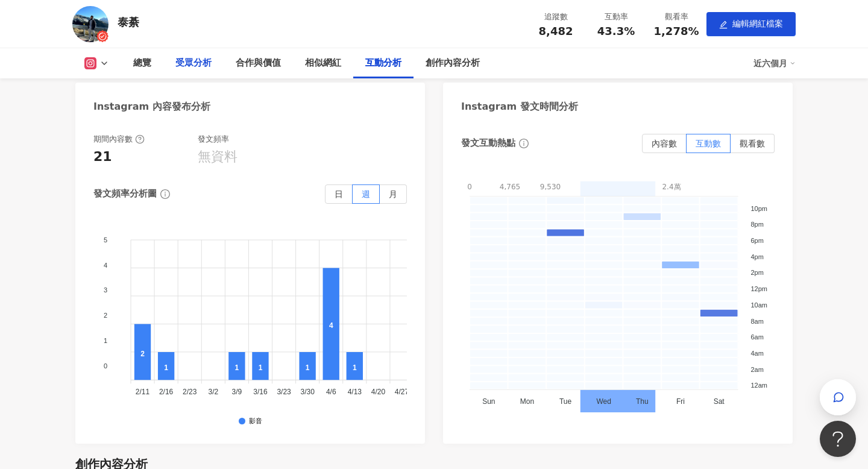 Image resolution: width=868 pixels, height=469 pixels. I want to click on tspan: 4/20, so click(379, 391).